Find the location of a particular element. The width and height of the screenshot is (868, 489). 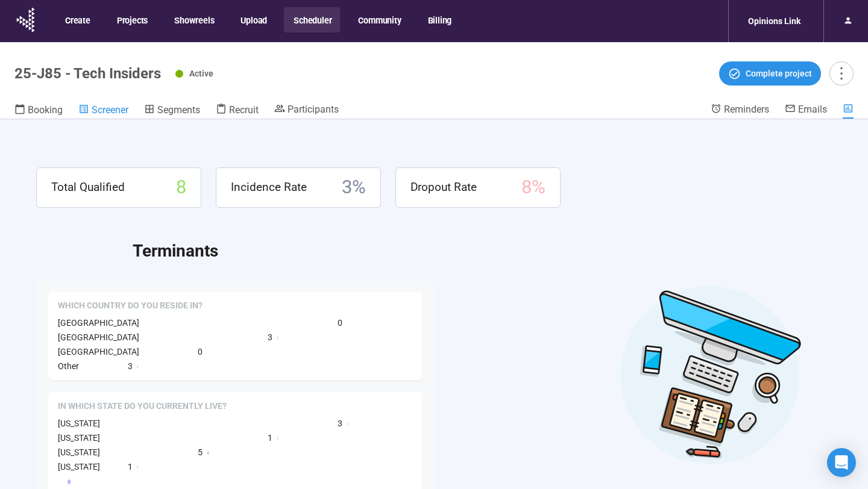

span: Emails is located at coordinates (813, 109).